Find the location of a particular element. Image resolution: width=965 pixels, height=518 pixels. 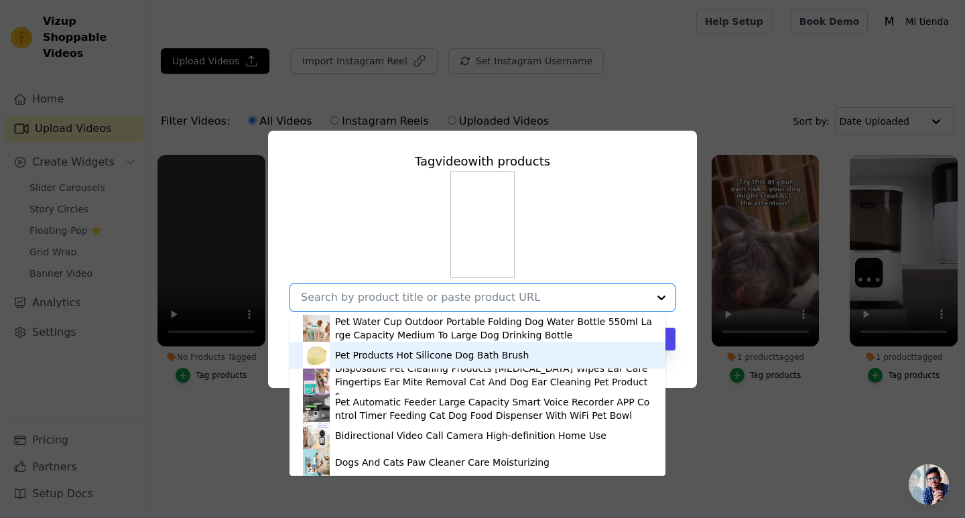

div: Pet Products Hot Silicone Dog Bath Brush is located at coordinates (431, 355).